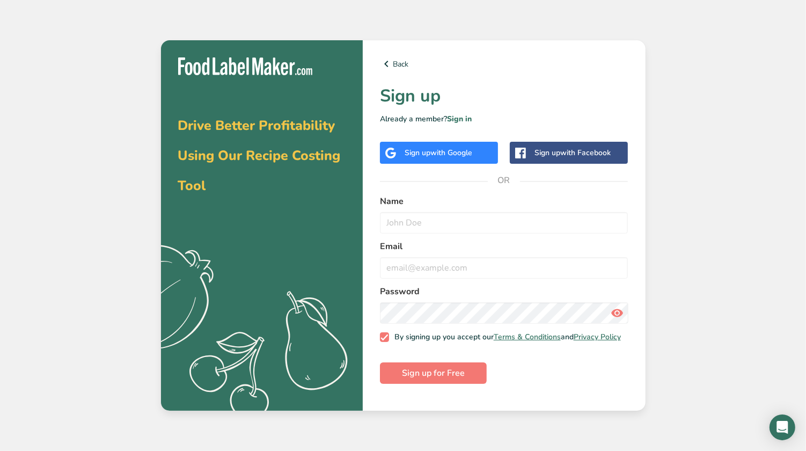 This screenshot has height=451, width=806. I want to click on span: Drive Better Profitability Using Our Recipe Costing Tool, so click(259, 156).